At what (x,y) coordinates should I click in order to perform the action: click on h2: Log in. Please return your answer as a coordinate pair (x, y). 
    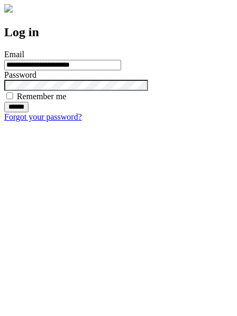
    Looking at the image, I should click on (118, 32).